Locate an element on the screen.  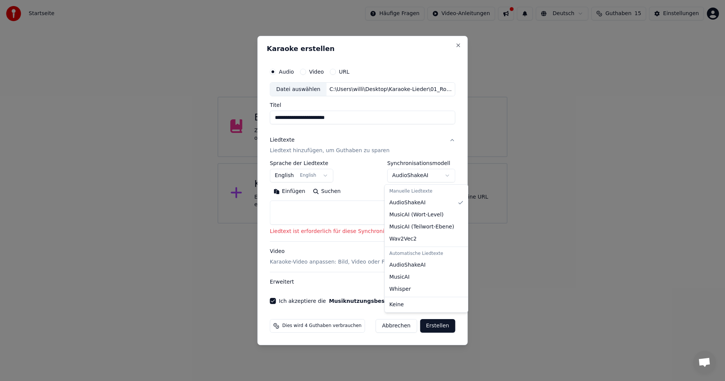
div: Manuelle Liedtexte is located at coordinates (426, 191).